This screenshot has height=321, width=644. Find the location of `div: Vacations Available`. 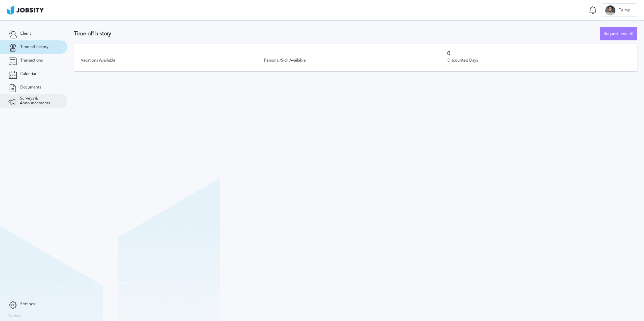

div: Vacations Available is located at coordinates (172, 61).